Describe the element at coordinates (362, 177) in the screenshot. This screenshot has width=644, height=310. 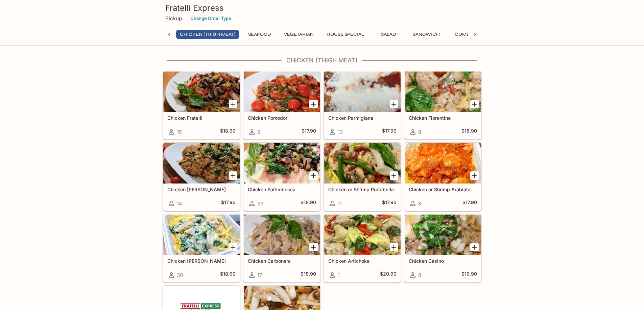
I see `a: Chicken or Shrimp Portabella11$17.90` at that location.